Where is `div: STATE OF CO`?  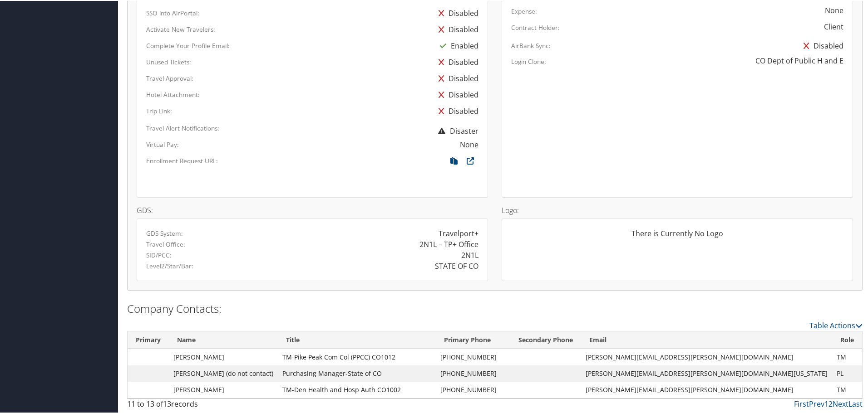 div: STATE OF CO is located at coordinates (457, 265).